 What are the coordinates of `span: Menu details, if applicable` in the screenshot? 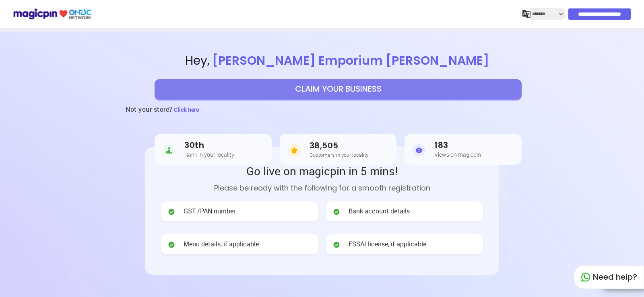 It's located at (221, 244).